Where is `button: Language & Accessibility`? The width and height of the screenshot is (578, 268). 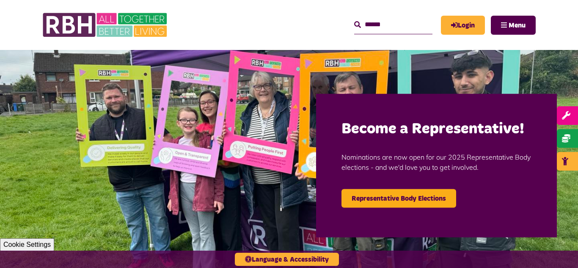
button: Language & Accessibility is located at coordinates (287, 259).